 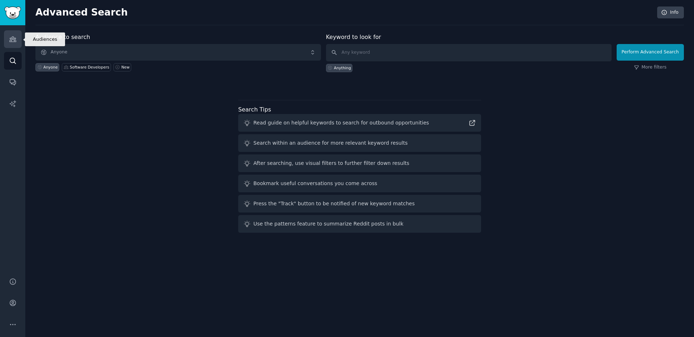 I want to click on div: Use the patterns feature to summarize Reddit posts in bulk, so click(x=328, y=224).